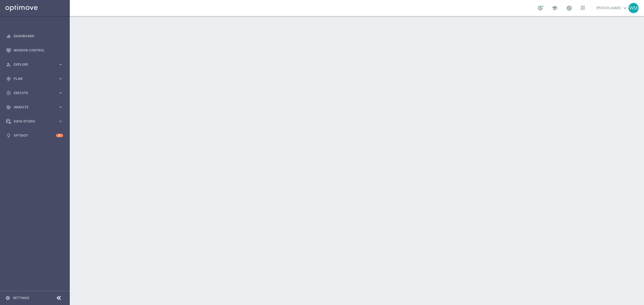 The width and height of the screenshot is (644, 305). What do you see at coordinates (35, 135) in the screenshot?
I see `button: lightbulb Optibot 4` at bounding box center [35, 135].